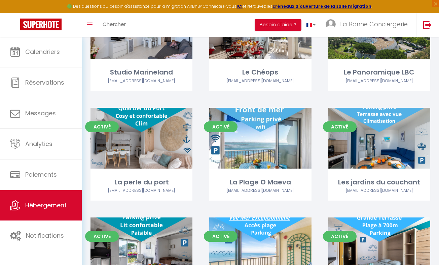 The image size is (439, 265). Describe the element at coordinates (46, 205) in the screenshot. I see `span: Hébergement` at that location.